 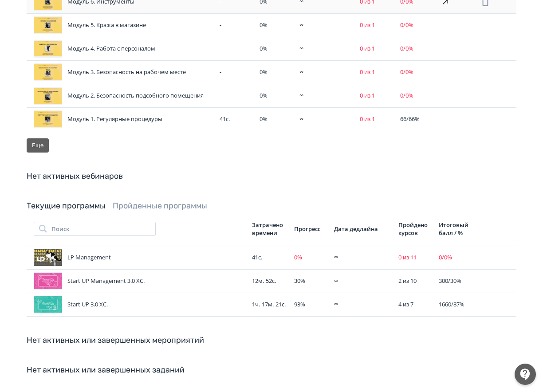 I want to click on span: 21с., so click(x=280, y=304).